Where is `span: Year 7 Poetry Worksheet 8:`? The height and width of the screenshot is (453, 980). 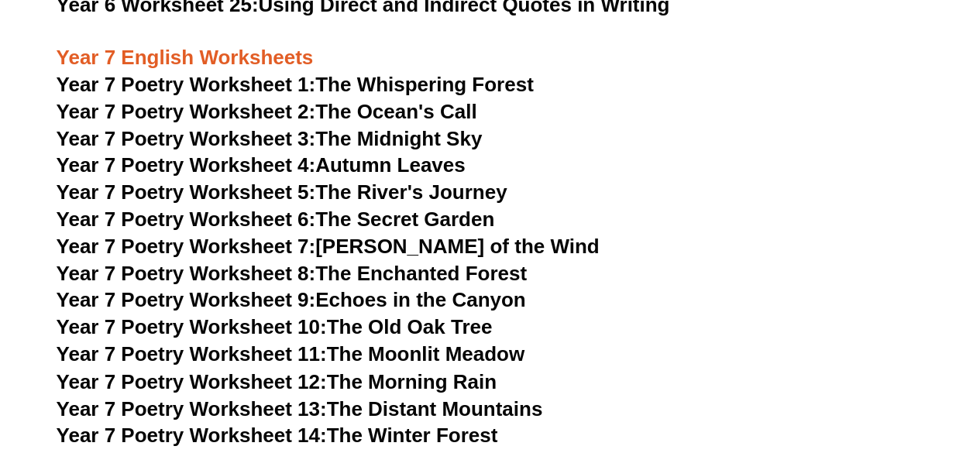
span: Year 7 Poetry Worksheet 8: is located at coordinates (185, 274).